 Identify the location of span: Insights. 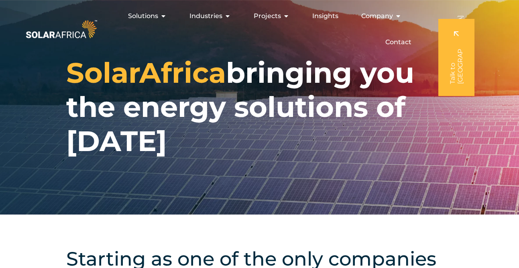
(325, 16).